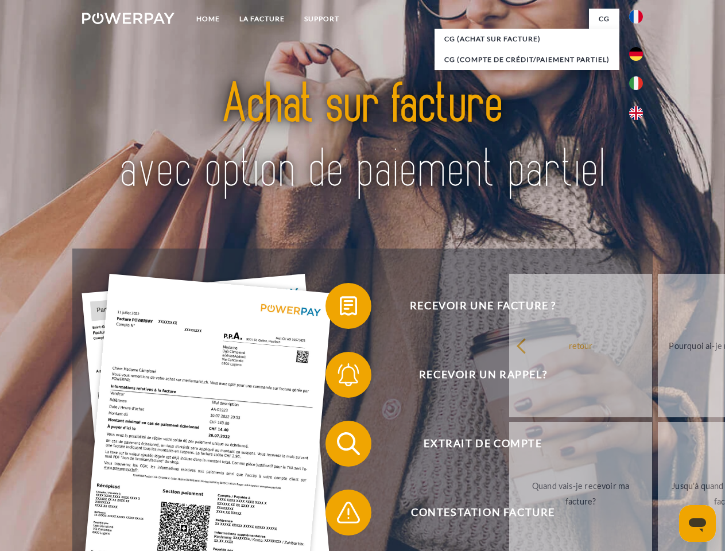 This screenshot has height=551, width=725. I want to click on a: LA FACTURE, so click(262, 19).